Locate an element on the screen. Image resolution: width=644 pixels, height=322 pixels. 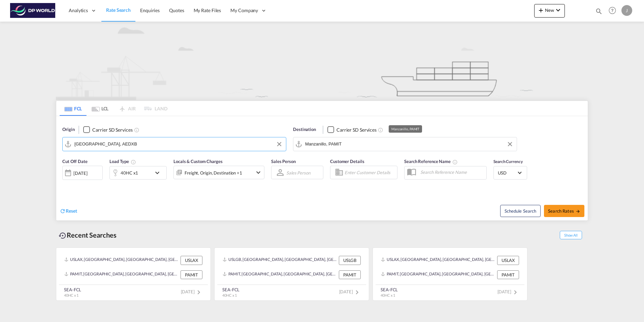
span: Destination is located at coordinates (305, 130).